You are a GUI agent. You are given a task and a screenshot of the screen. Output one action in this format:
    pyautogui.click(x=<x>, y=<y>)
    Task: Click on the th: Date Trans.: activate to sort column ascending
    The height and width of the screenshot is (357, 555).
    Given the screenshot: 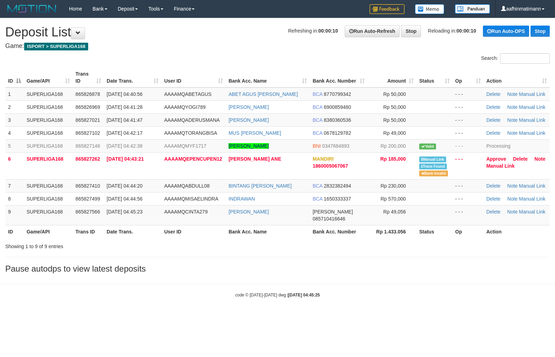 What is the action you would take?
    pyautogui.click(x=133, y=77)
    